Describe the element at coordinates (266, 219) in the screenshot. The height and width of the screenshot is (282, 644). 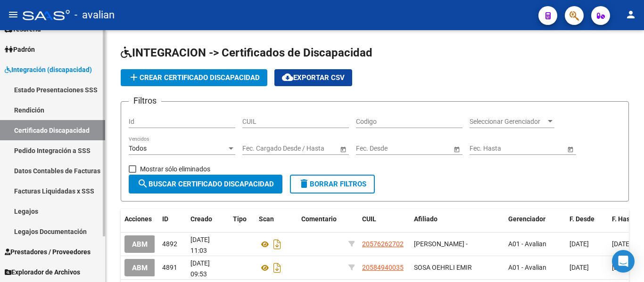
I see `span: Scan` at that location.